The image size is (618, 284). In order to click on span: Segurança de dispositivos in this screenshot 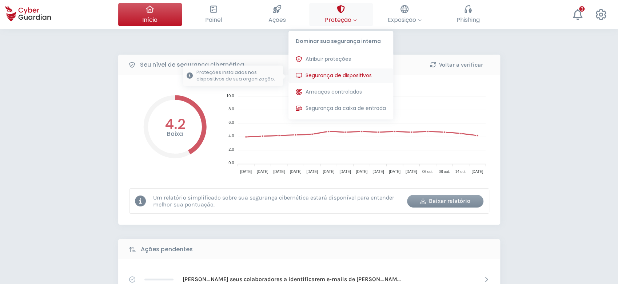, I will do `click(339, 75)`.